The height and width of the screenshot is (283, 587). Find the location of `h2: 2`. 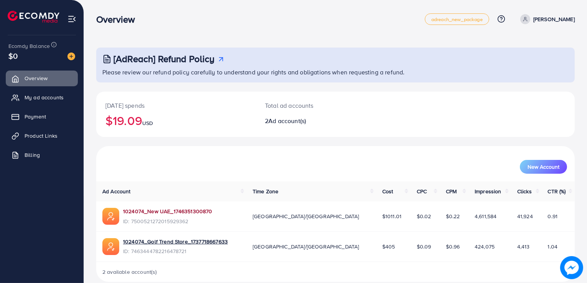

h2: 2 is located at coordinates (316, 121).